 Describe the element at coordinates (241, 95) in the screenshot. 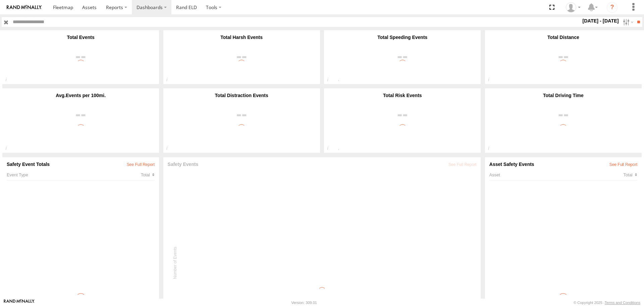

I see `div: Total Distraction Events` at that location.